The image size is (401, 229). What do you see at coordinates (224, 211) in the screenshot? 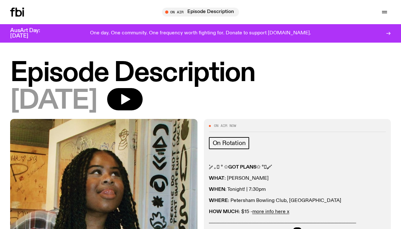
I see `strong: HOW MUCH` at bounding box center [224, 211].